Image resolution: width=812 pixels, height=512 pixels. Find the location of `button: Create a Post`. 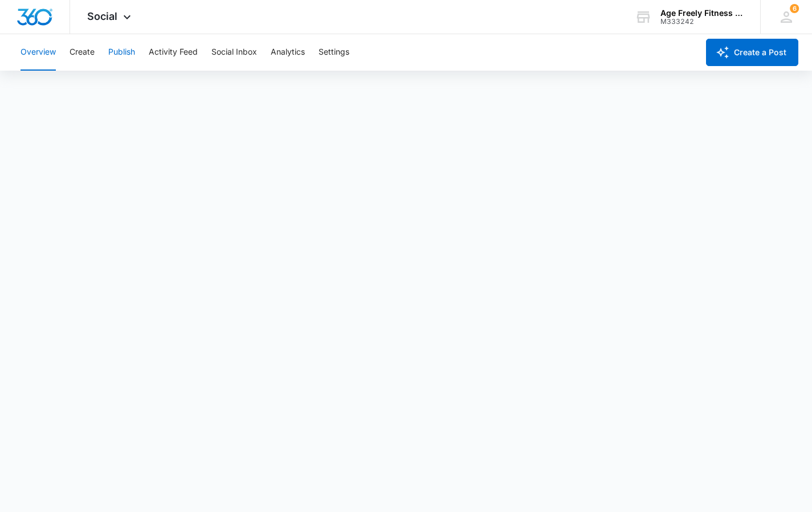

button: Create a Post is located at coordinates (752, 53).